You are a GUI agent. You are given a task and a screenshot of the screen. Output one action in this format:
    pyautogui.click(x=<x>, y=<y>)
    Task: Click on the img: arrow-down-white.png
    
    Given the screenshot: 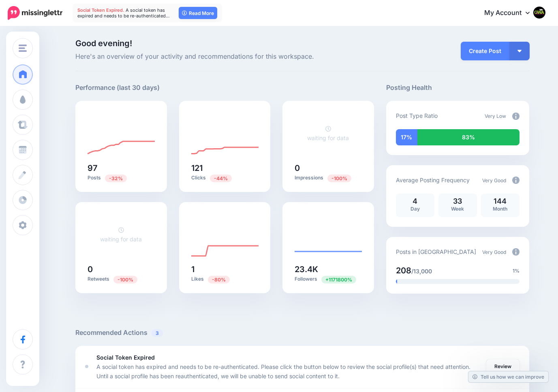 What is the action you would take?
    pyautogui.click(x=519, y=51)
    